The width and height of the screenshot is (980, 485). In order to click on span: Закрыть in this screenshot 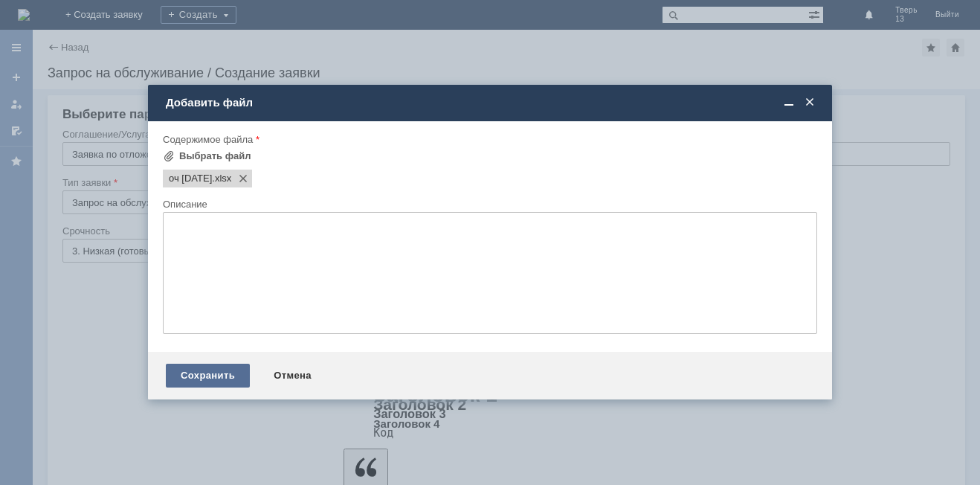, I will do `click(810, 103)`.